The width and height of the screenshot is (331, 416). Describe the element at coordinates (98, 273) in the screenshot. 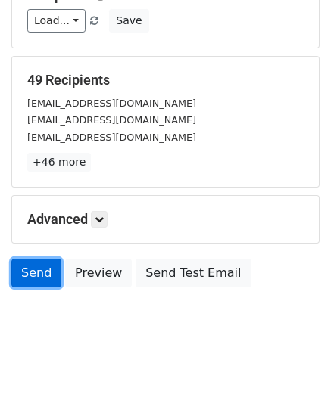

I see `a: Preview` at that location.